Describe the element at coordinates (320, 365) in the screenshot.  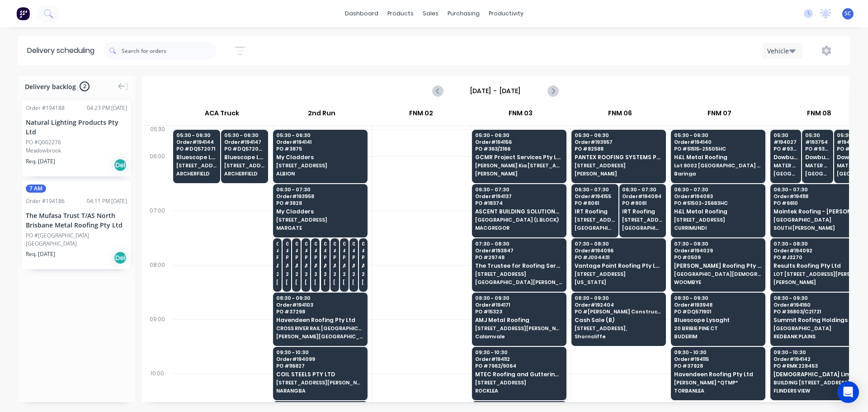
I see `span: PO # 116827` at that location.